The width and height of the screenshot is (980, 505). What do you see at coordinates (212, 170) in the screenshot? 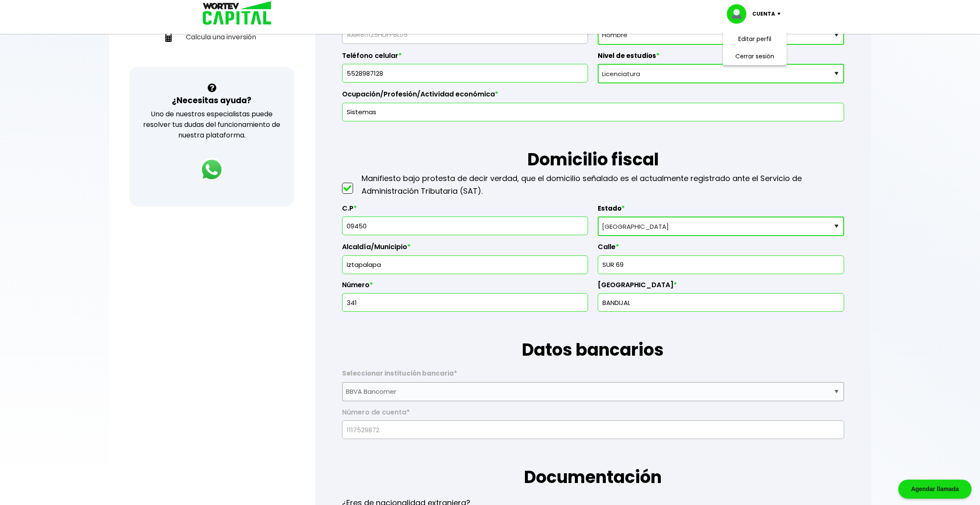
I see `img: logos_whatsapp-icon.242b2217.svg` at bounding box center [212, 170].